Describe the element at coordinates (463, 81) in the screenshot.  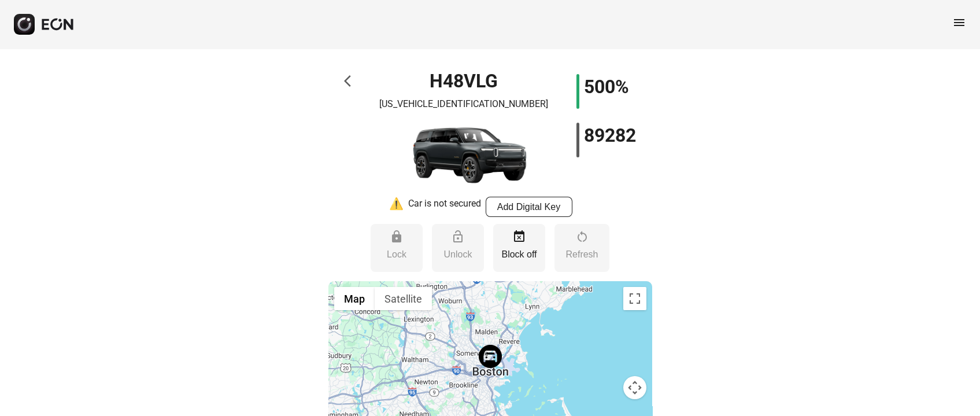
I see `h1: H48VLG` at that location.